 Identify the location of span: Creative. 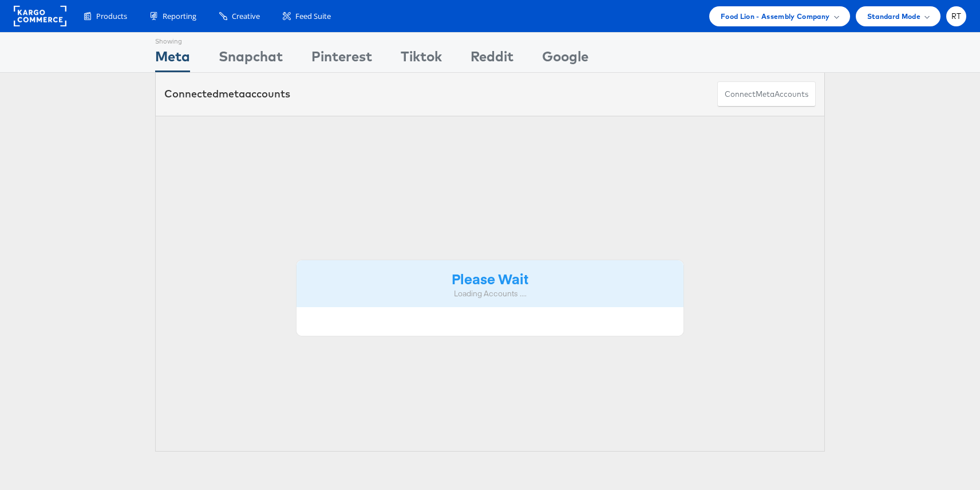
(245, 16).